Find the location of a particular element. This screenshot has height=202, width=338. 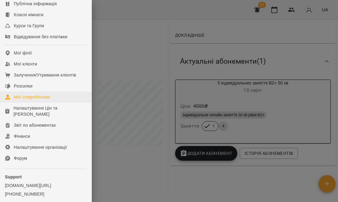

div: Мої клієнти is located at coordinates (25, 64).